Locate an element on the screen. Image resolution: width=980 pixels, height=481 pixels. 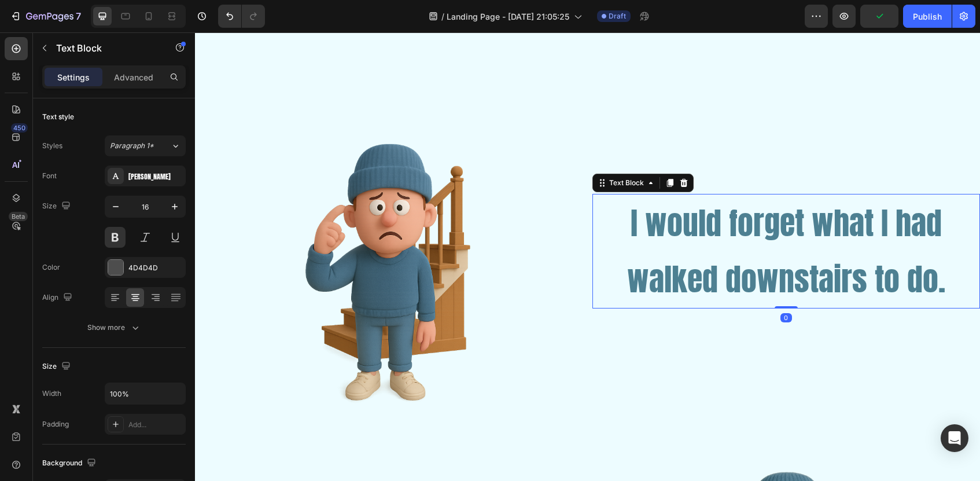
div: Padding is located at coordinates (55, 424).